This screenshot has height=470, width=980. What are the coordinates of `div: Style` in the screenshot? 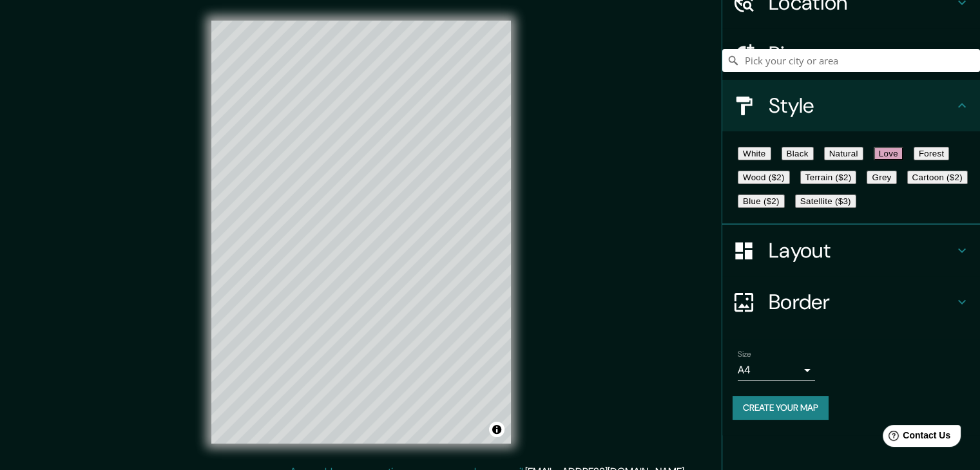 It's located at (851, 106).